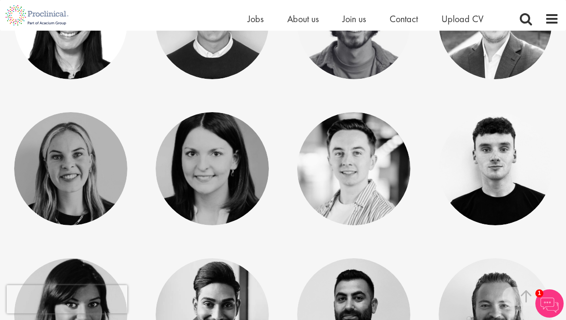 The height and width of the screenshot is (320, 566). Describe the element at coordinates (539, 293) in the screenshot. I see `span: 1` at that location.